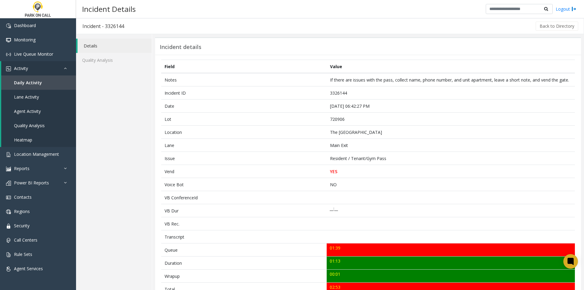 The height and width of the screenshot is (290, 584). What do you see at coordinates (28, 82) in the screenshot?
I see `span: Daily Activity` at bounding box center [28, 82].